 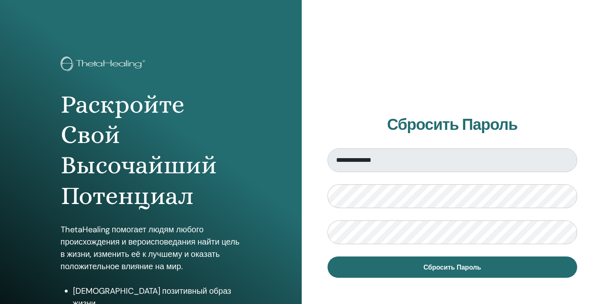 What do you see at coordinates (150, 248) in the screenshot?
I see `ya-tr-span: ThetaHealing помогает людям любого происхождения и вероисповедания найти цель в жизни, изменить е...` at bounding box center [150, 248].